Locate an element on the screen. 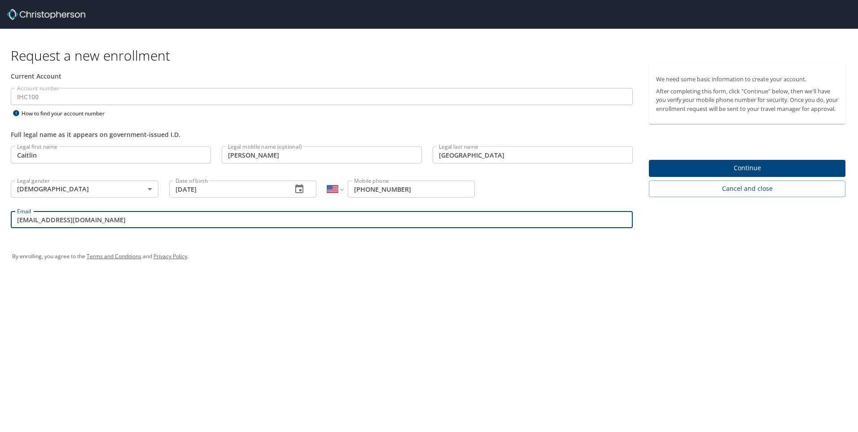 This screenshot has width=858, height=432. div: How to find your account number is located at coordinates (67, 113).